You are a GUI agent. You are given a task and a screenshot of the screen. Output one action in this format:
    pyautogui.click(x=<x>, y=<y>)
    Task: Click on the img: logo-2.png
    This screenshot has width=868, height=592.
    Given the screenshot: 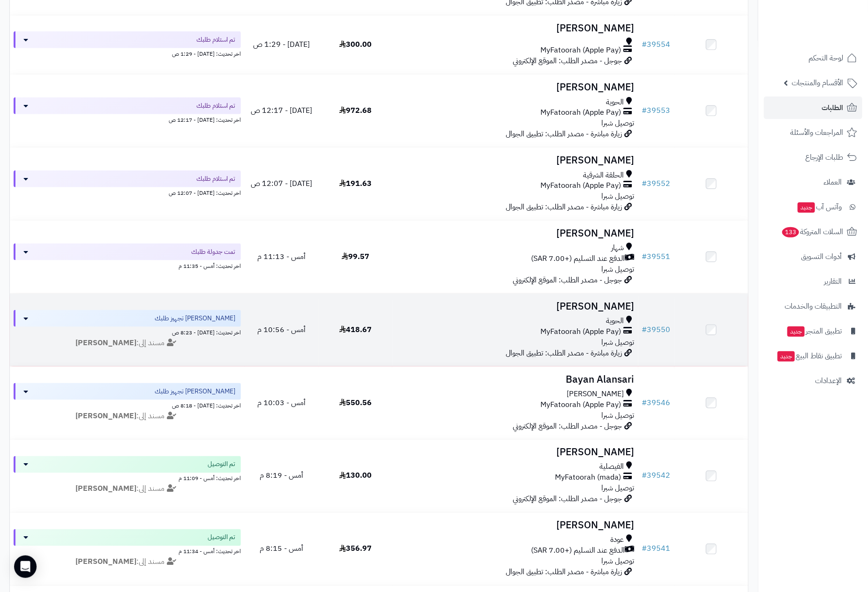 What is the action you would take?
    pyautogui.click(x=831, y=20)
    